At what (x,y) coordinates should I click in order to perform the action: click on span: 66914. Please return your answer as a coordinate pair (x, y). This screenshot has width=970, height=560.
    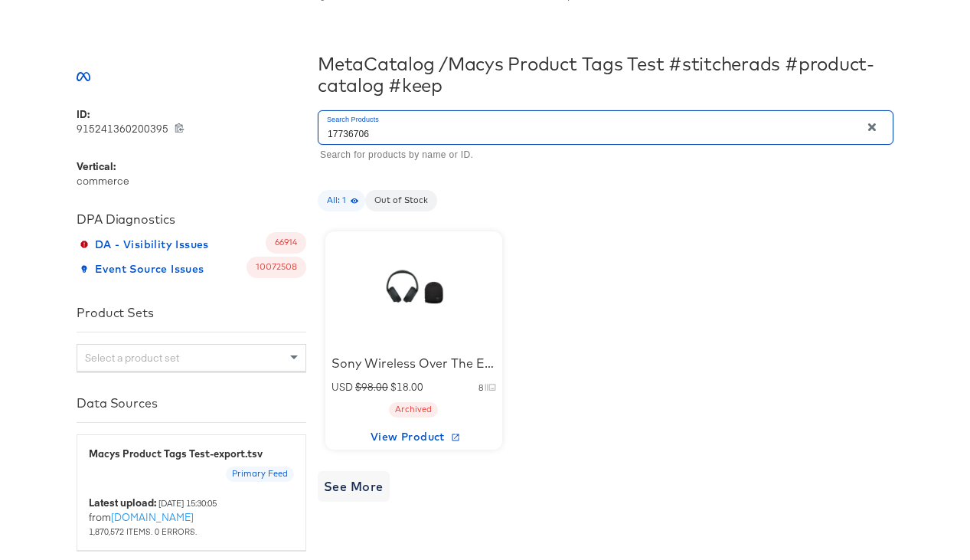
    Looking at the image, I should click on (286, 242).